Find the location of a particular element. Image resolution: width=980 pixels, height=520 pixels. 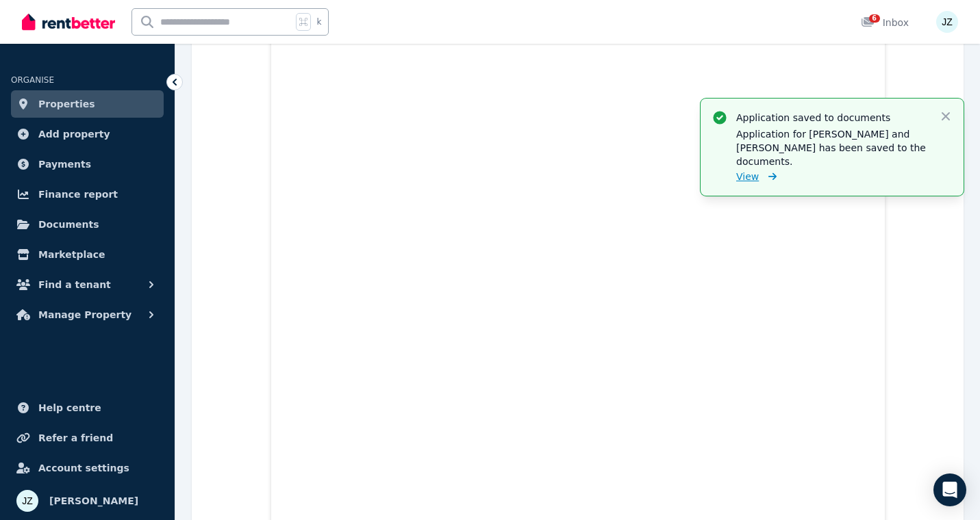

span: Payments is located at coordinates (64, 164).